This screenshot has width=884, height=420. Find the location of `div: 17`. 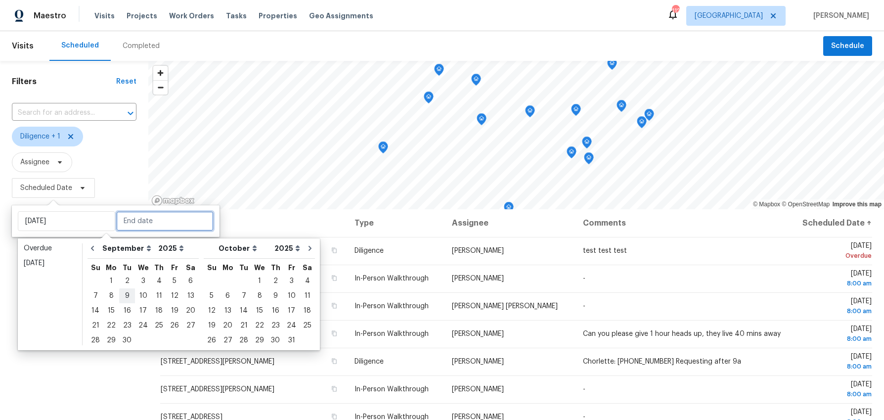

div: 17 is located at coordinates (291, 310).